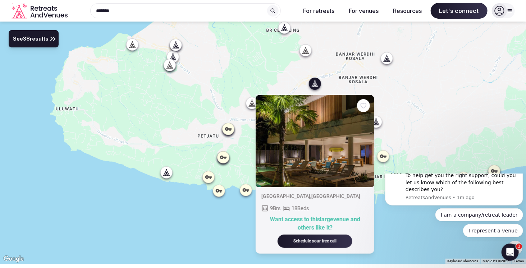 The height and width of the screenshot is (268, 526). I want to click on button: Quick reply: I represent a venue, so click(111, 57).